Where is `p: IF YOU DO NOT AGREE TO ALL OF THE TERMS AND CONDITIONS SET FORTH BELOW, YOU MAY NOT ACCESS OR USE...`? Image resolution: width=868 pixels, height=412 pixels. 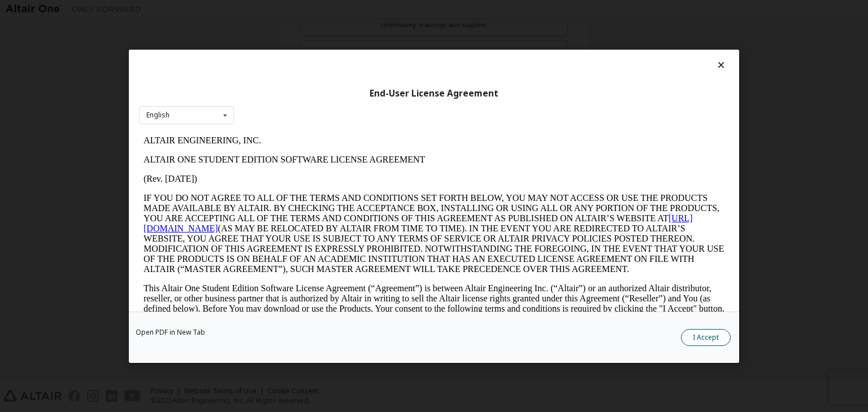
p: IF YOU DO NOT AGREE TO ALL OF THE TERMS AND CONDITIONS SET FORTH BELOW, YOU MAY NOT ACCESS OR USE... is located at coordinates (295, 103).